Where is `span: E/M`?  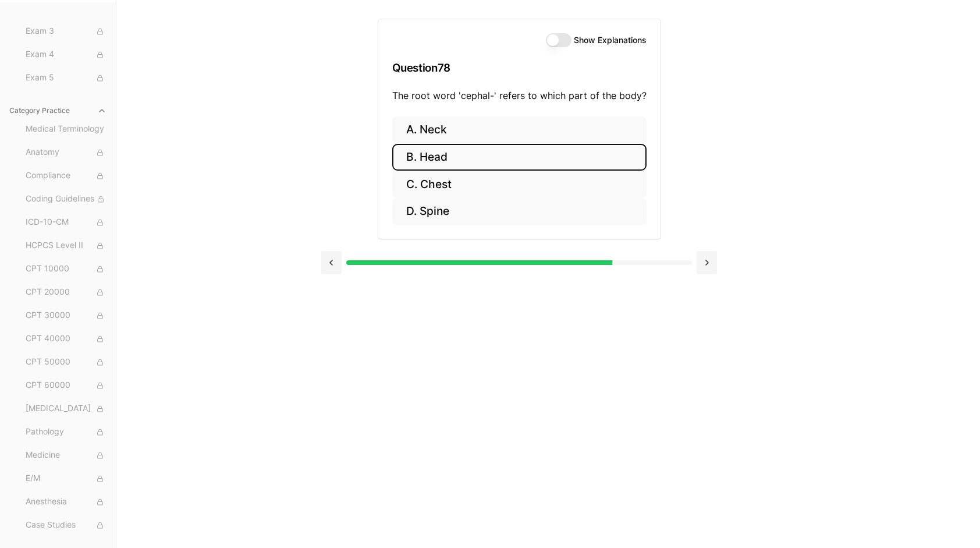
span: E/M is located at coordinates (66, 479).